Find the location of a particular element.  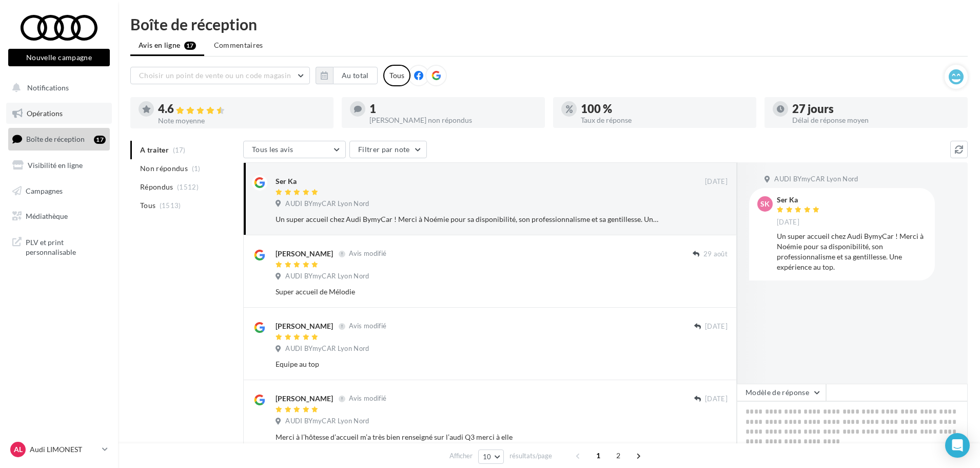

div: Equipe au top is located at coordinates (468, 364).